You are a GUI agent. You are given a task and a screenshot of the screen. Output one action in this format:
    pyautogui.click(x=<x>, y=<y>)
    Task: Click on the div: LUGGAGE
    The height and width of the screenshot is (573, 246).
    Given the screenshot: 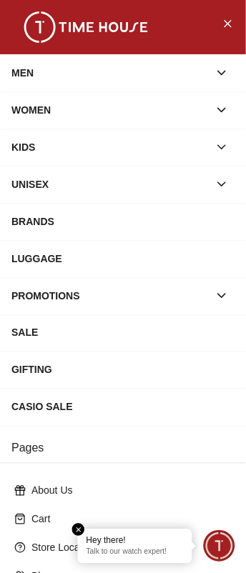 What is the action you would take?
    pyautogui.click(x=123, y=259)
    